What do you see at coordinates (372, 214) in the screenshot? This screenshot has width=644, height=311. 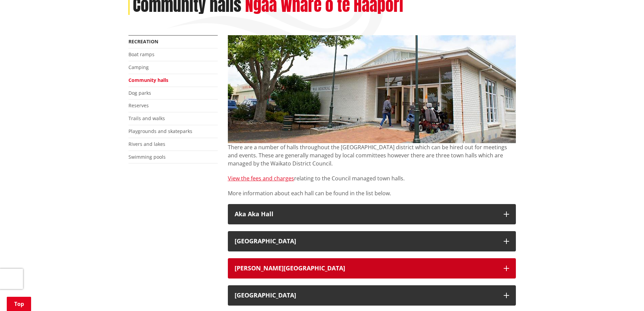 I see `button: Aka Aka Hall` at bounding box center [372, 214].